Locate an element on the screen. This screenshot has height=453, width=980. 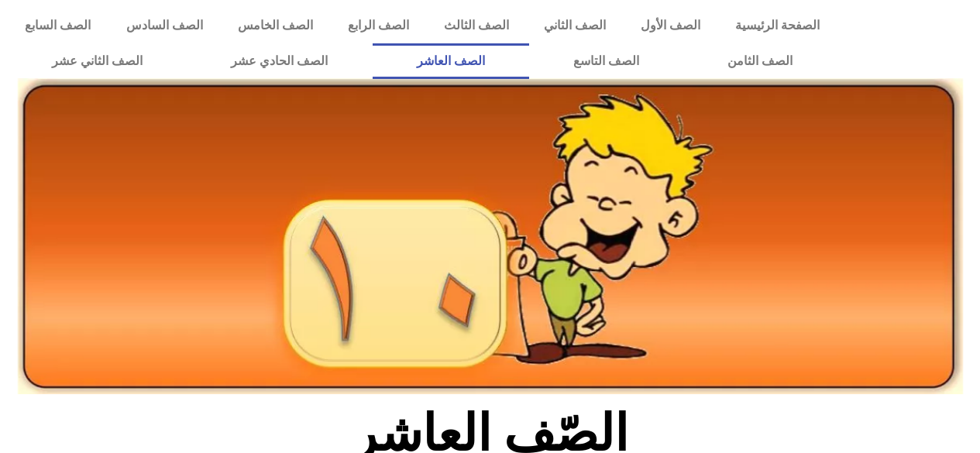
a: الصف السادس is located at coordinates (165, 26).